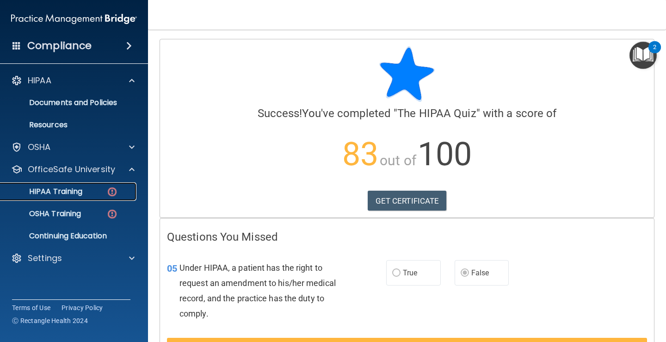 The width and height of the screenshot is (666, 342). Describe the element at coordinates (397, 273) in the screenshot. I see `input: True` at that location.